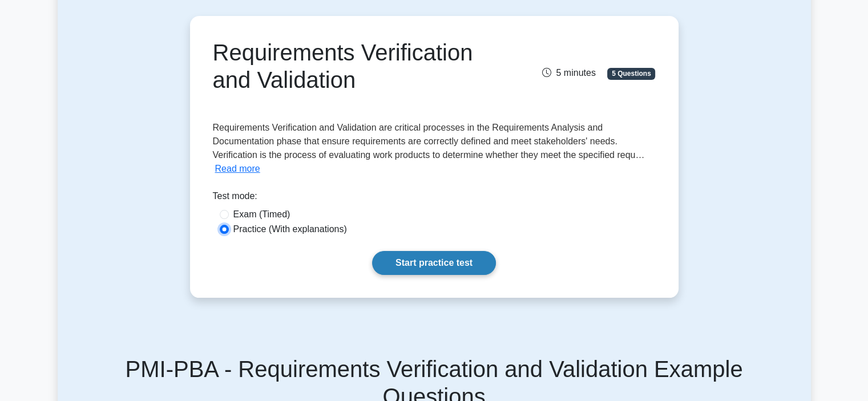  Describe the element at coordinates (357, 66) in the screenshot. I see `h1: Requirements Verification and Validation` at that location.